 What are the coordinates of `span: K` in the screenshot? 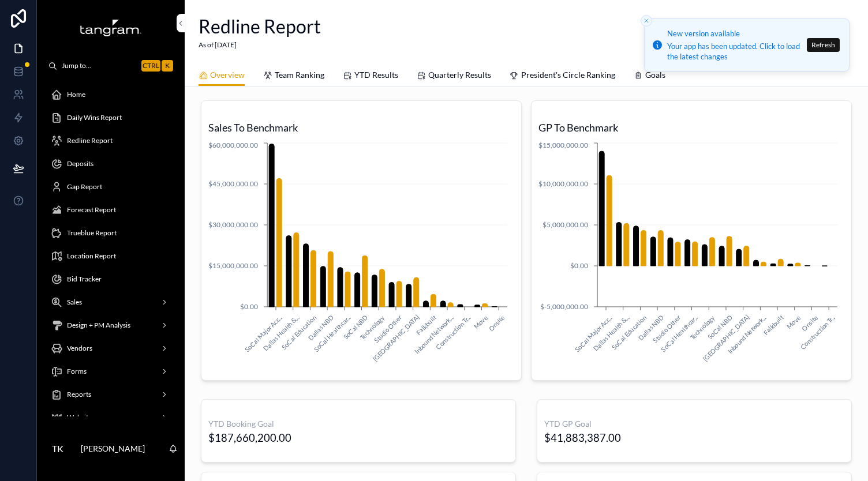 It's located at (167, 66).